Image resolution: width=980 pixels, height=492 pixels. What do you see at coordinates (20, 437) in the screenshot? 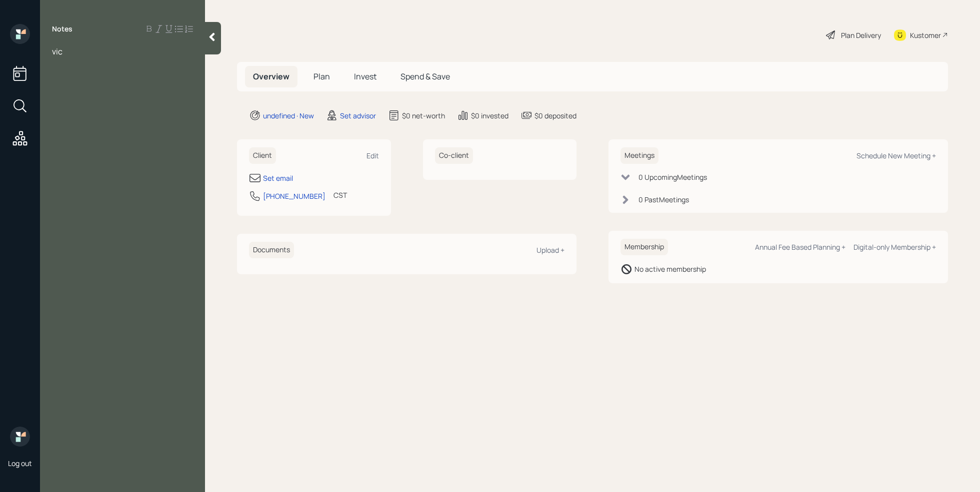
I see `img: retirable_logo.png` at bounding box center [20, 437].